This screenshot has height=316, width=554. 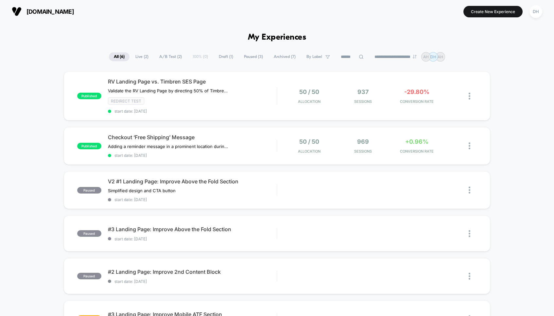 I want to click on button: DH, so click(x=536, y=11).